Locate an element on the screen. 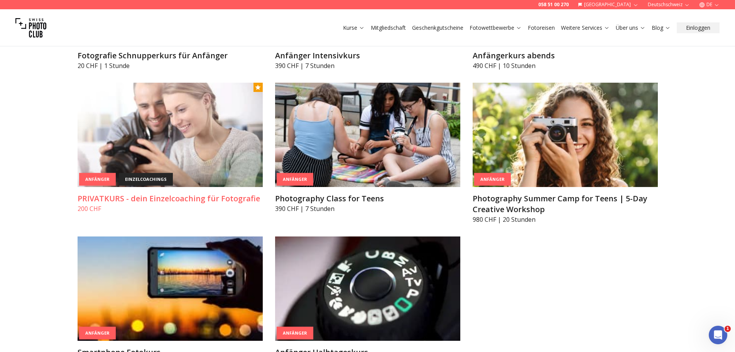 The height and width of the screenshot is (352, 735). a: Photography Summer Camp for Teens | 5-Day Creative WorkshopAnfängerPhotography Summer Camp for Te... is located at coordinates (565, 153).